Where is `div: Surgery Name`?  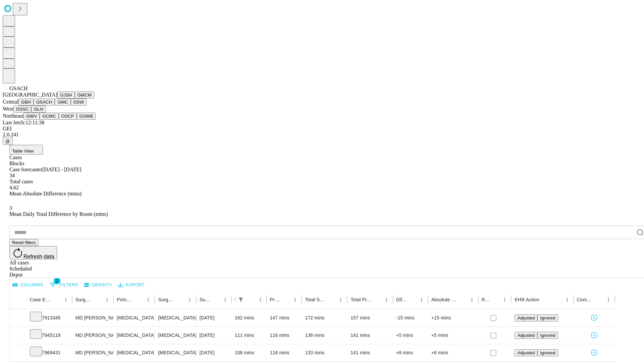
div: Surgery Name is located at coordinates (166, 300).